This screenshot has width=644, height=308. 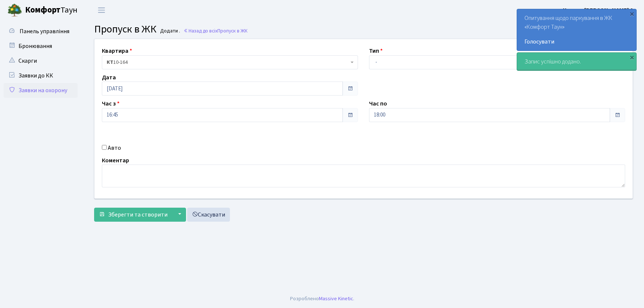 What do you see at coordinates (577, 30) in the screenshot?
I see `div: Опитування щодо паркування в ЖК «Комфорт Таун»` at bounding box center [577, 30].